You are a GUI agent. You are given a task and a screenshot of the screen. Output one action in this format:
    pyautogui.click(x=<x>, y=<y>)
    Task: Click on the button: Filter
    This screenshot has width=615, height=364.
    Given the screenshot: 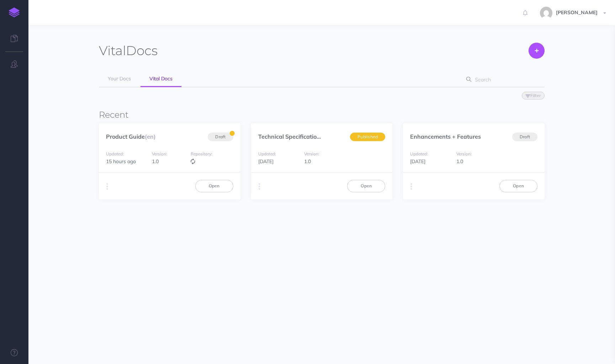 What is the action you would take?
    pyautogui.click(x=533, y=95)
    